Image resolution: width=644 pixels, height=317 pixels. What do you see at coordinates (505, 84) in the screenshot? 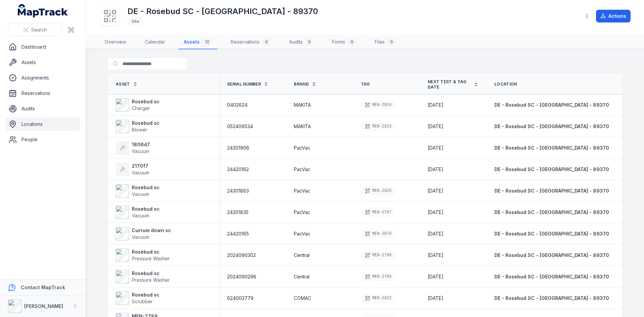
I see `span: Location` at bounding box center [505, 84].